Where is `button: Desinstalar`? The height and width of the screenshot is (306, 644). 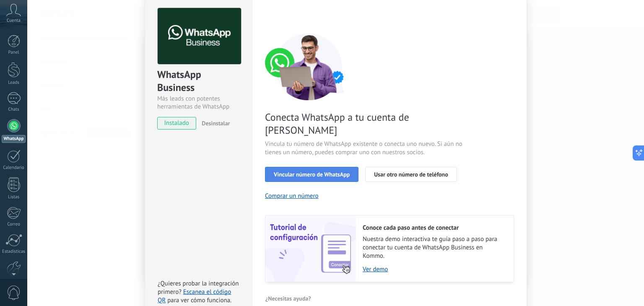 button: Desinstalar is located at coordinates (214, 123).